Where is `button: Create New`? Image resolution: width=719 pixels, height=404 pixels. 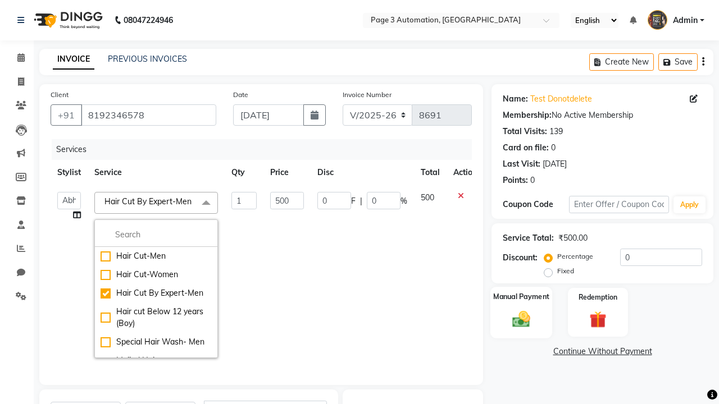
button: Create New is located at coordinates (621, 62).